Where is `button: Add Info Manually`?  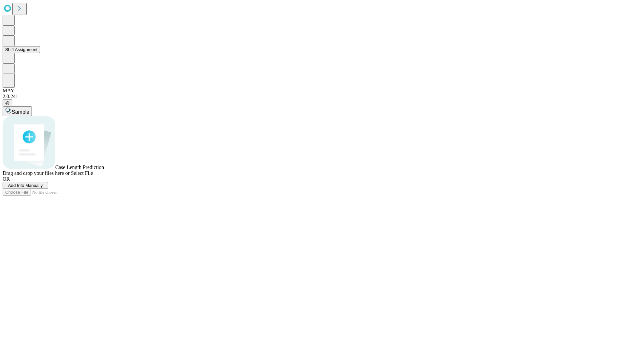 button: Add Info Manually is located at coordinates (25, 185).